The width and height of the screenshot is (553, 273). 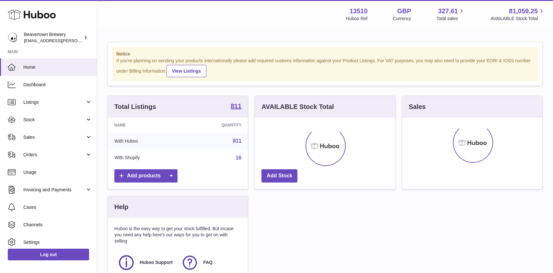 What do you see at coordinates (58, 242) in the screenshot?
I see `span: Settings` at bounding box center [58, 242].